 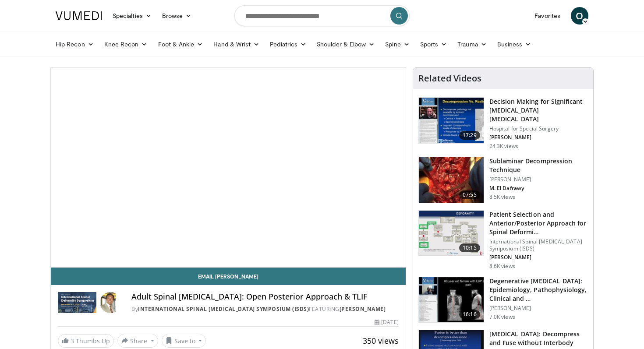 What do you see at coordinates (236, 44) in the screenshot?
I see `a: Hand & Wrist` at bounding box center [236, 44].